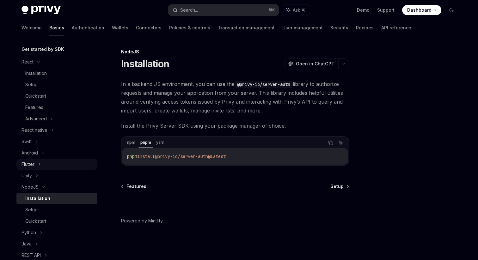 Image resolution: width=478 pixels, height=260 pixels. Describe the element at coordinates (149, 28) in the screenshot. I see `a: Connectors` at that location.